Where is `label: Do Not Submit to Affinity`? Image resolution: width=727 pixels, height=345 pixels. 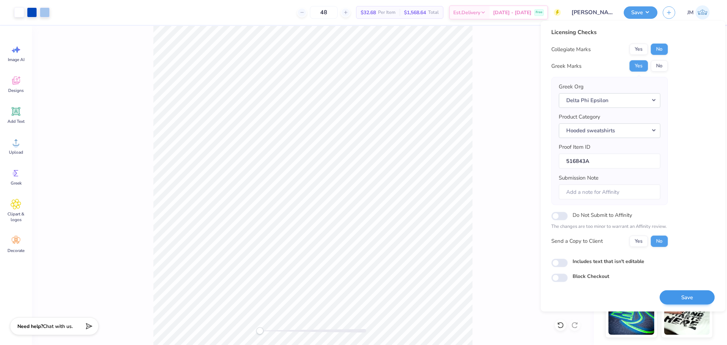 label: Do Not Submit to Affinity is located at coordinates (603, 215).